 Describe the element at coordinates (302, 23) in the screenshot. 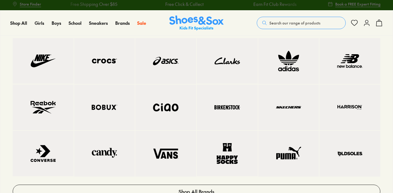

I see `button: Search our range of products` at that location.